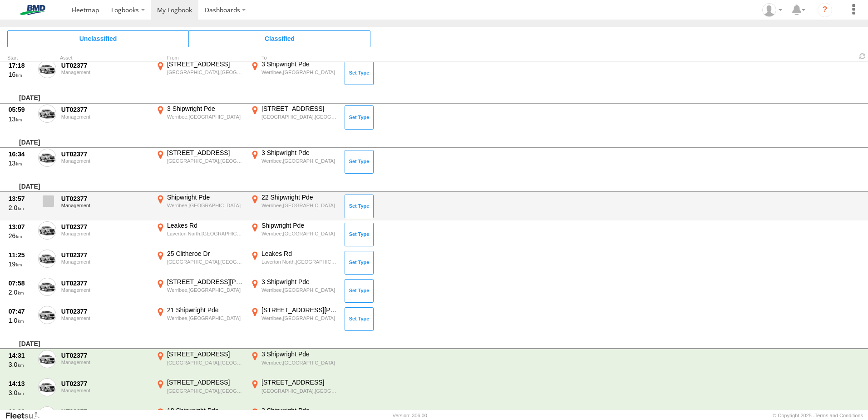  What do you see at coordinates (21, 320) in the screenshot?
I see `div: 1.0` at bounding box center [21, 320].